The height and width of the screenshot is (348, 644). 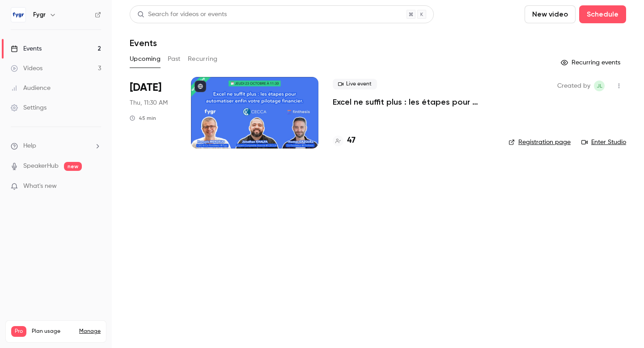 I want to click on span: Thu, 11:30 AM, so click(x=149, y=103).